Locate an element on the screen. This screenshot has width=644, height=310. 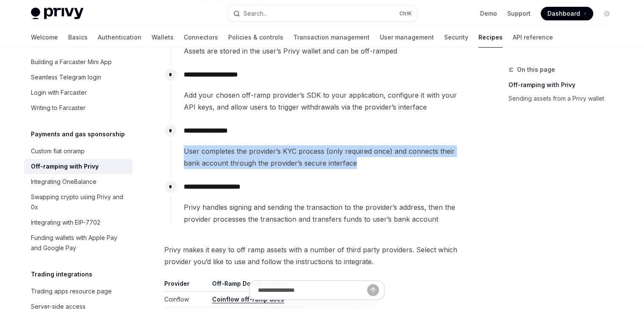
a: Recipes is located at coordinates (490, 37).